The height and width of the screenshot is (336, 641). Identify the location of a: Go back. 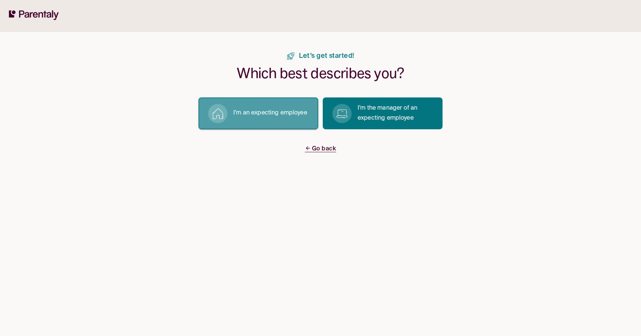
(321, 149).